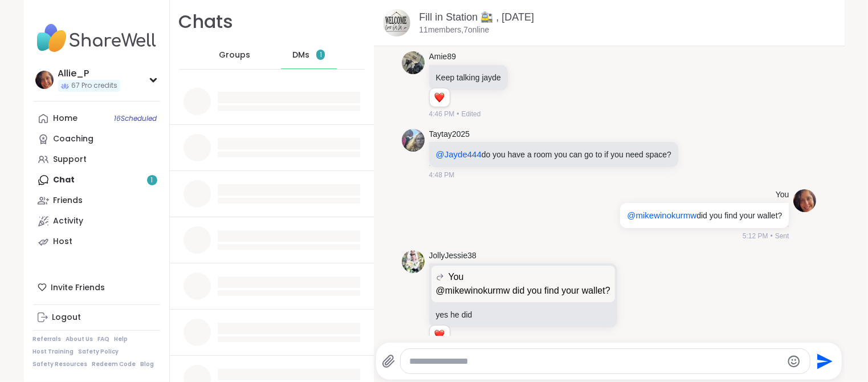 The width and height of the screenshot is (868, 382). I want to click on a: Home16Scheduled, so click(96, 119).